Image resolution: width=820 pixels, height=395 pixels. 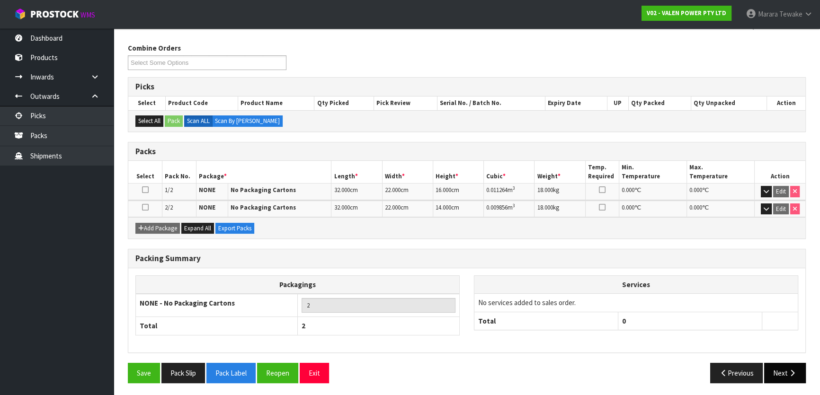 What do you see at coordinates (357, 172) in the screenshot?
I see `th: Length` at bounding box center [357, 172].